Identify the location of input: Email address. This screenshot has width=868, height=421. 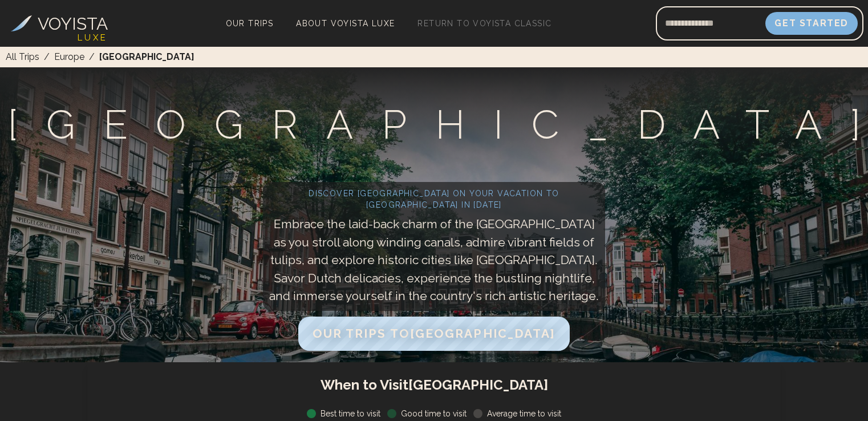
(711, 23).